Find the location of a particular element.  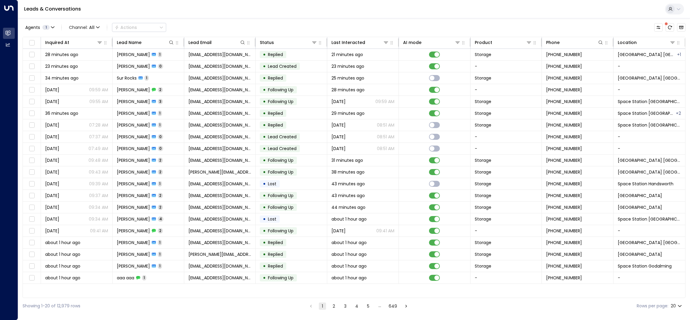

span: 36 minutes ago is located at coordinates (62, 113).